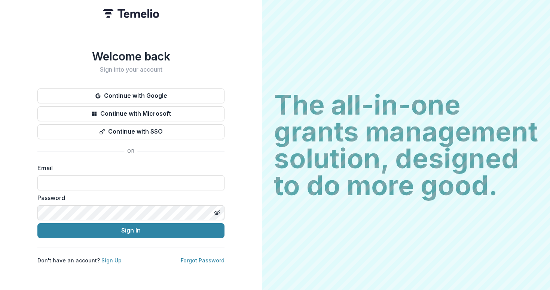 This screenshot has width=550, height=290. I want to click on button: Sign In, so click(131, 231).